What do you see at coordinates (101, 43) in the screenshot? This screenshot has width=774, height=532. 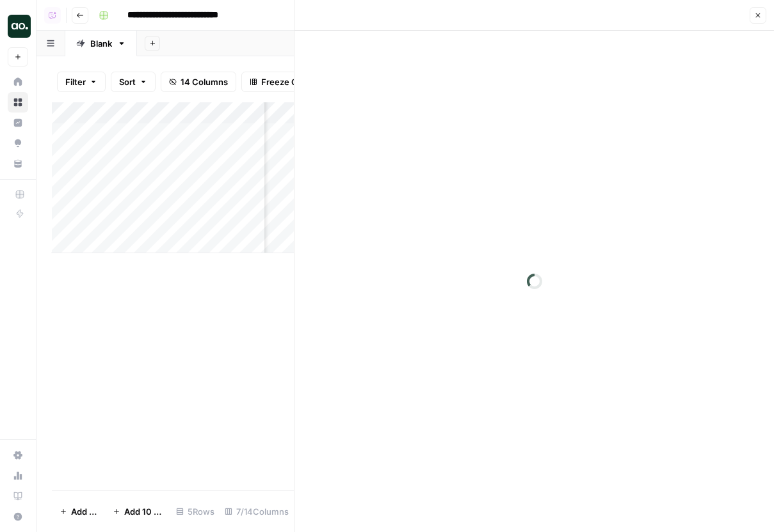 I see `div: Blank` at bounding box center [101, 43].